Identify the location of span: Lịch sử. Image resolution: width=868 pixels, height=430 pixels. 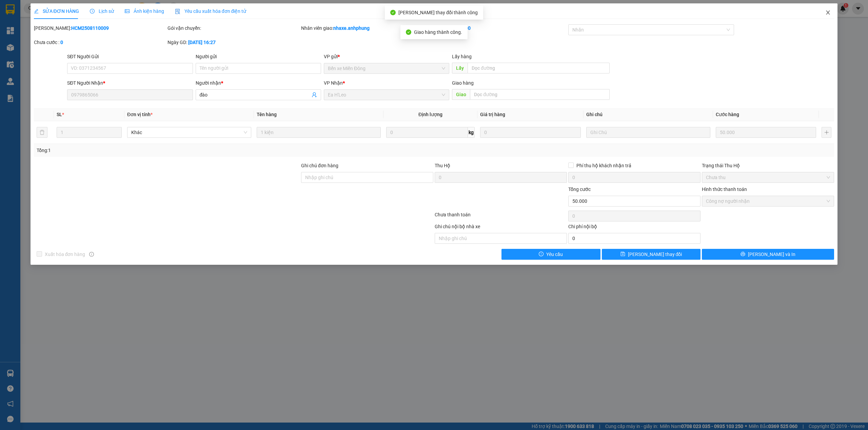
(102, 11).